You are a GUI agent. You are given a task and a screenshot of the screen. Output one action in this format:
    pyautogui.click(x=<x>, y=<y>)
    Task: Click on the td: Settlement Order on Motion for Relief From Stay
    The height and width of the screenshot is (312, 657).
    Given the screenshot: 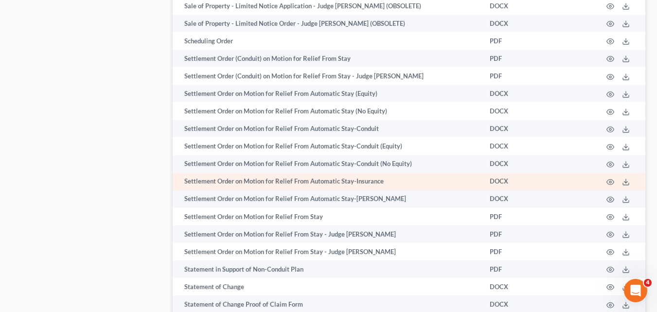 What is the action you would take?
    pyautogui.click(x=327, y=216)
    